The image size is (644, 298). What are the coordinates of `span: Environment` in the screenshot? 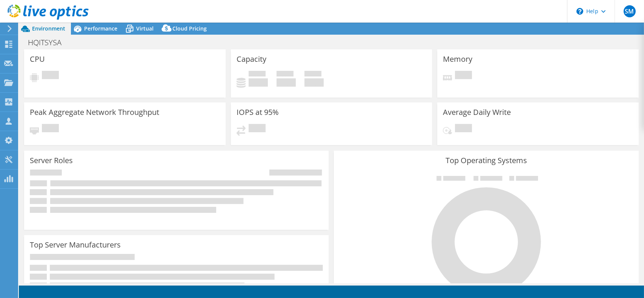 It's located at (49, 28).